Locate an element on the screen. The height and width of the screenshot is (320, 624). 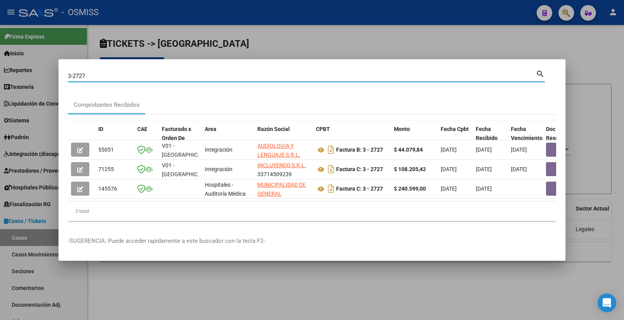
datatable-header-cell: Fecha Vencimiento is located at coordinates (525, 138).